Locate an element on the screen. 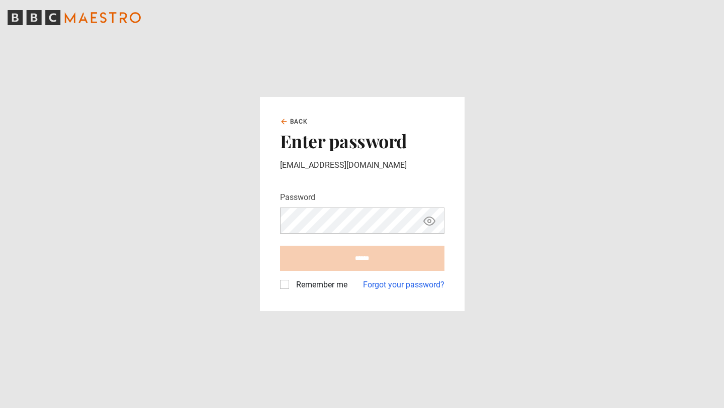 This screenshot has height=408, width=724. svg: BBC Maestro is located at coordinates (74, 18).